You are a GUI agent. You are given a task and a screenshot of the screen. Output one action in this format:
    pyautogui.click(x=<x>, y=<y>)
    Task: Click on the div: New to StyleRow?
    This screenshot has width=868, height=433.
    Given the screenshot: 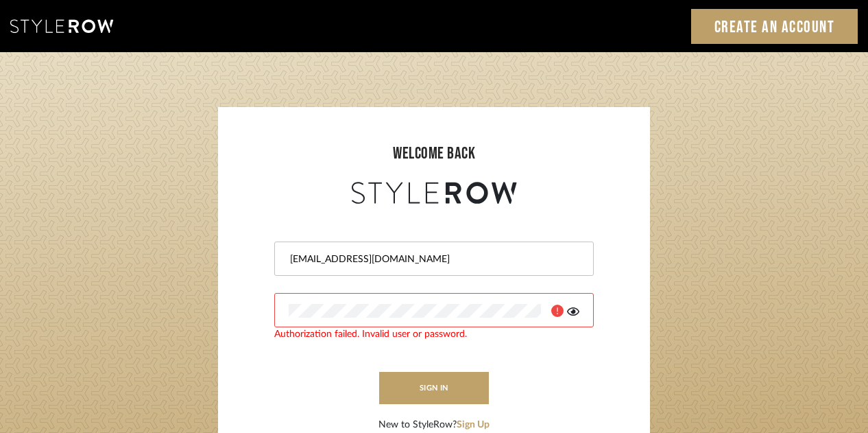 What is the action you would take?
    pyautogui.click(x=434, y=425)
    